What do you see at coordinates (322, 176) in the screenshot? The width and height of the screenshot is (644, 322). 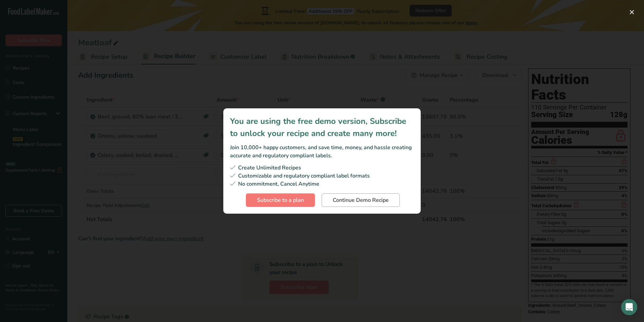 I see `div: Customizable and regulatory compliant label formats` at bounding box center [322, 176].